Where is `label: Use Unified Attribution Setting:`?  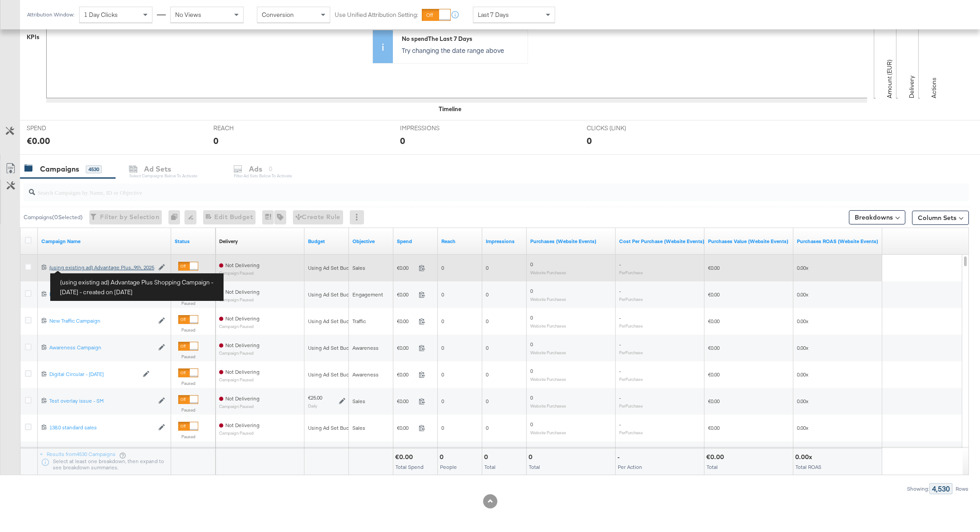 label: Use Unified Attribution Setting: is located at coordinates (377, 15).